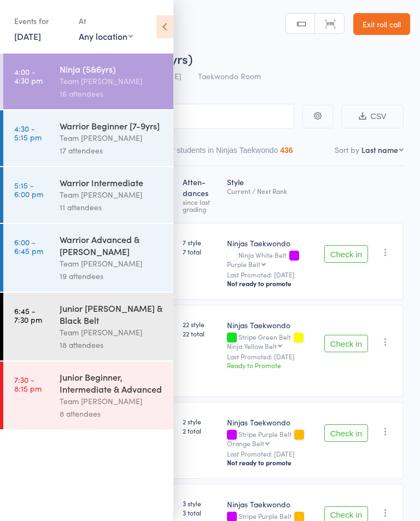 The width and height of the screenshot is (420, 521). What do you see at coordinates (28, 133) in the screenshot?
I see `time: 4:30 - 5:15 pm` at bounding box center [28, 133].